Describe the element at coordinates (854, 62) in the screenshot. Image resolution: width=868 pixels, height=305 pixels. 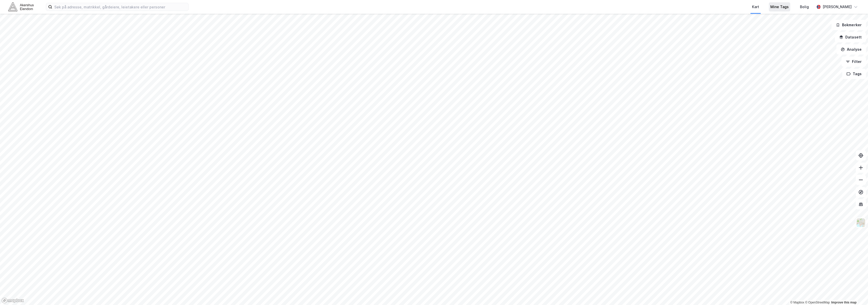
I see `button: Filter` at that location.